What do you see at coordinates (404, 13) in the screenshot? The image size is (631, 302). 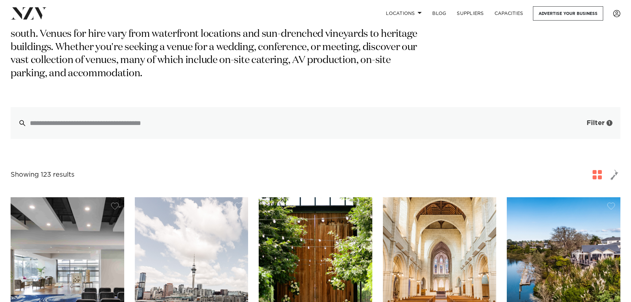 I see `a: Locations` at bounding box center [404, 13].